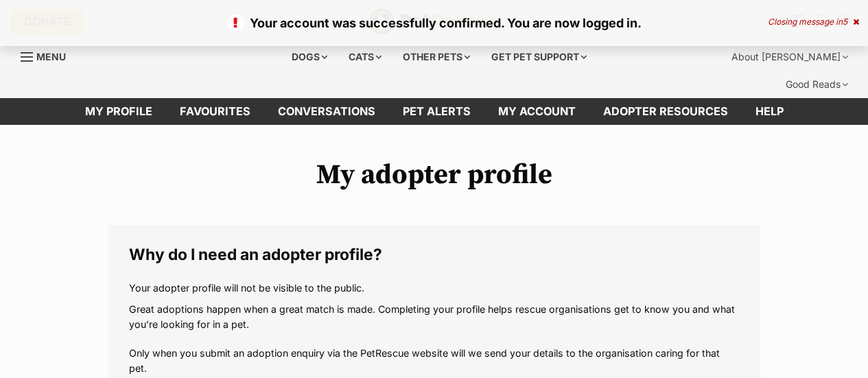 The width and height of the screenshot is (868, 378). I want to click on a: My account, so click(536, 111).